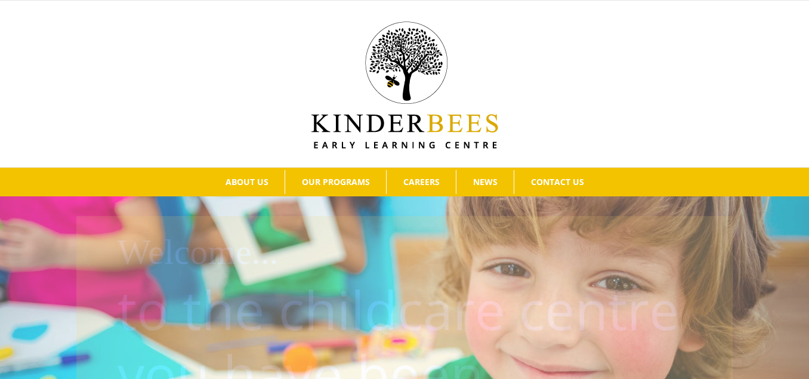 This screenshot has width=809, height=379. Describe the element at coordinates (335, 182) in the screenshot. I see `a: OUR PROGRAMS` at that location.